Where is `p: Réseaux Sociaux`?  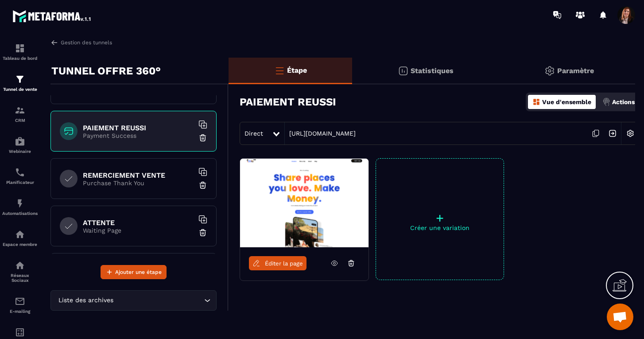 p: Réseaux Sociaux is located at coordinates (20, 278).